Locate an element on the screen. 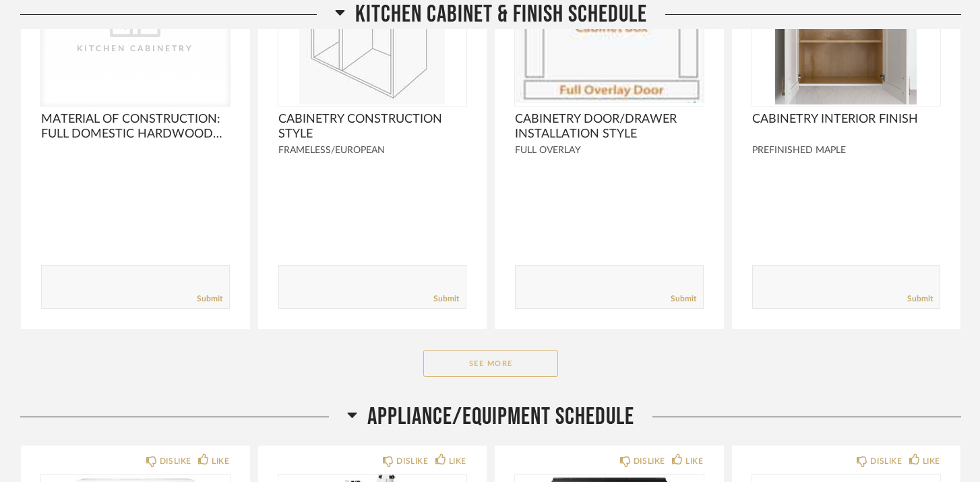 Image resolution: width=980 pixels, height=482 pixels. span: Appliance/Equipment Schedule is located at coordinates (500, 417).